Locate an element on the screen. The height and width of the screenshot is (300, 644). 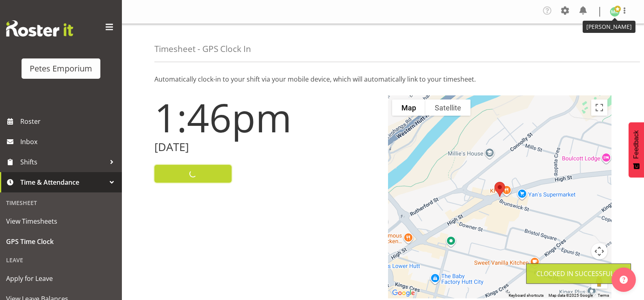
span: View Timesheets is located at coordinates (61, 221).